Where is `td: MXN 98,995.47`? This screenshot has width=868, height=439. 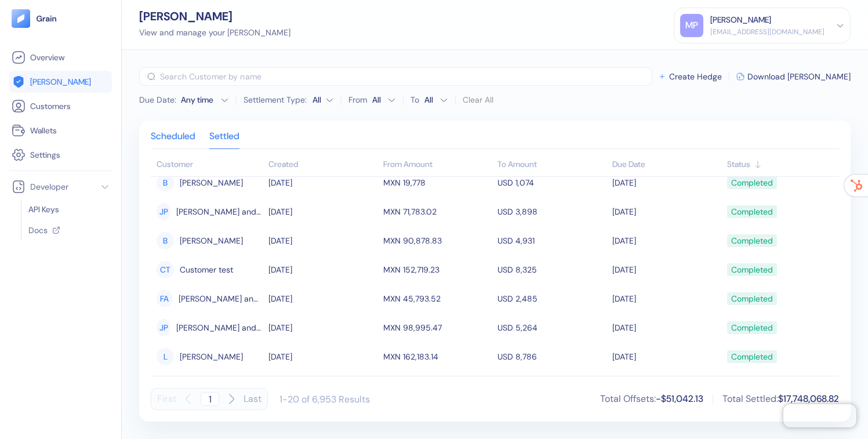
td: MXN 98,995.47 is located at coordinates (438, 327).